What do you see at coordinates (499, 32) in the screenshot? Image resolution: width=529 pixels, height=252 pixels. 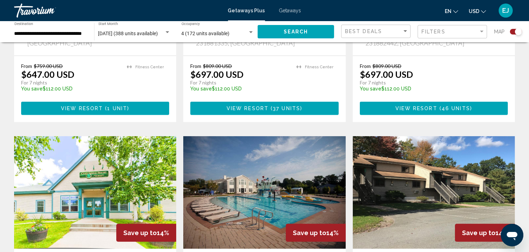 I see `span: Map` at bounding box center [499, 32].